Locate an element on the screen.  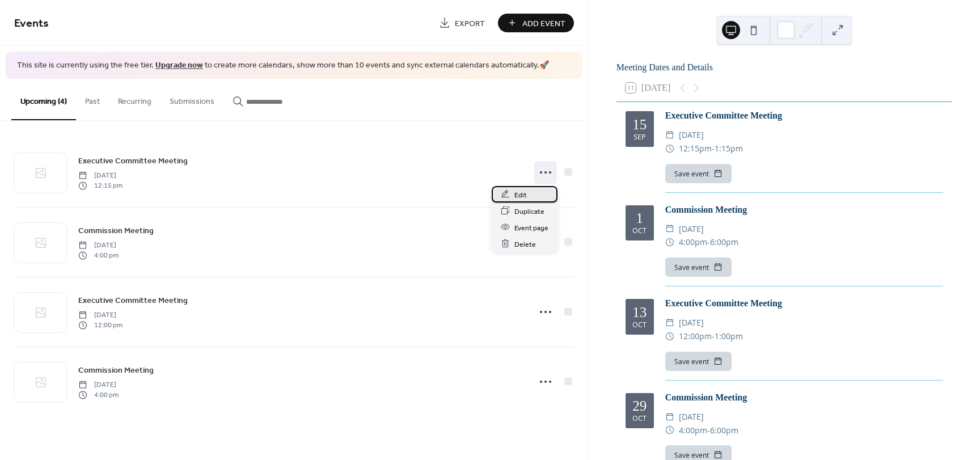
span: 12:15 pm is located at coordinates (101, 186).